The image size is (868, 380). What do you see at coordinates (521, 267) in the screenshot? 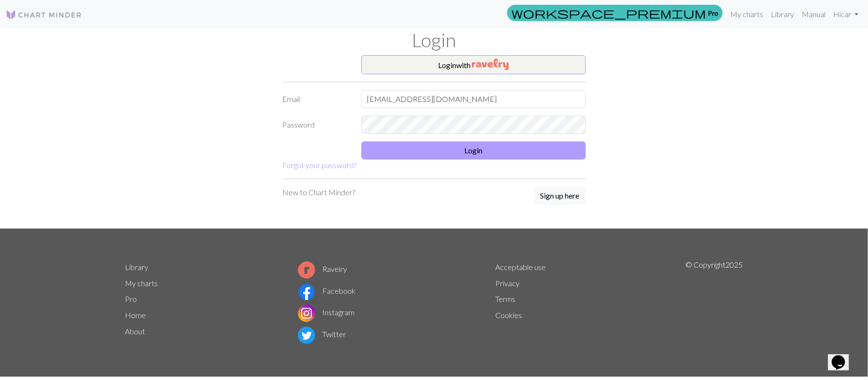
I see `a: Acceptable use` at bounding box center [521, 267].